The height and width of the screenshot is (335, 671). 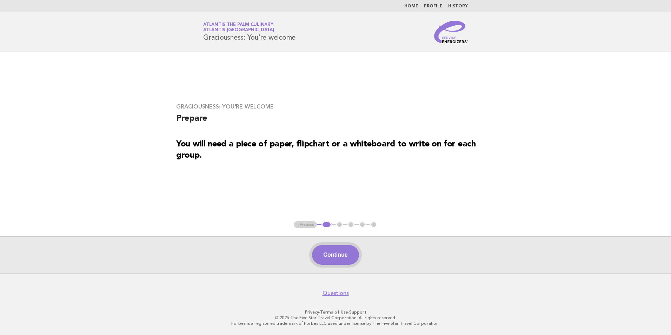 What do you see at coordinates (326, 150) in the screenshot?
I see `strong: You will need a piece of paper, flipchart or a whiteboard to write on for each group.` at bounding box center [326, 150].